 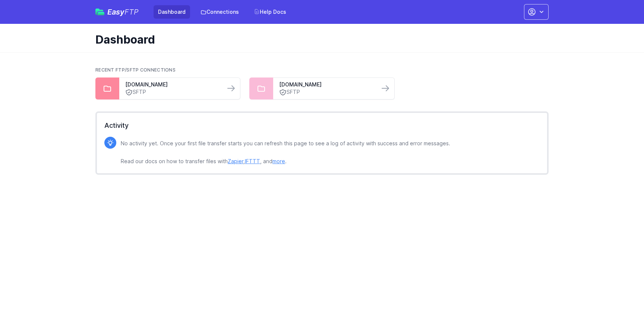 What do you see at coordinates (279, 161) in the screenshot?
I see `a: more` at bounding box center [279, 161].